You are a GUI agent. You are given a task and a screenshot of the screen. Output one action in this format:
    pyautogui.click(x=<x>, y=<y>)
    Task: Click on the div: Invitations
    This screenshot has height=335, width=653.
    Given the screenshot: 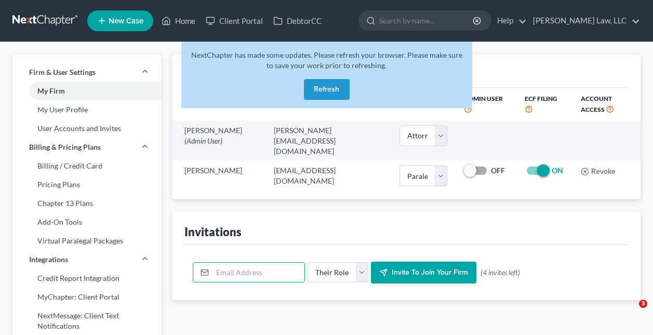 What is the action you would take?
    pyautogui.click(x=213, y=231)
    